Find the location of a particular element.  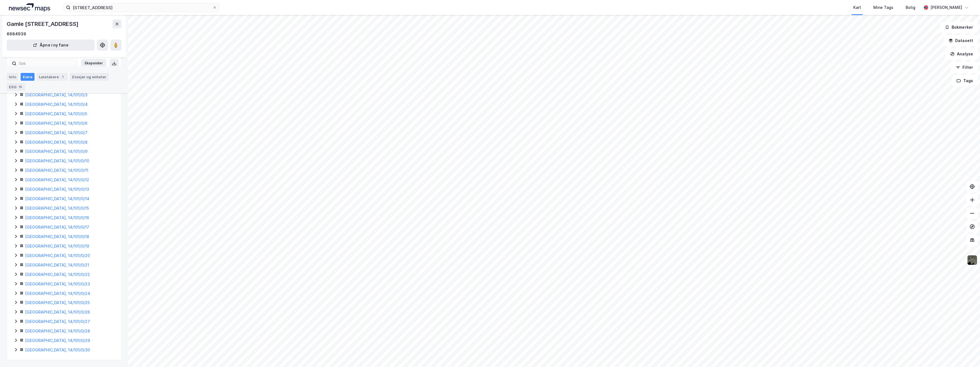

button: Åpne i ny fane is located at coordinates (51, 45).